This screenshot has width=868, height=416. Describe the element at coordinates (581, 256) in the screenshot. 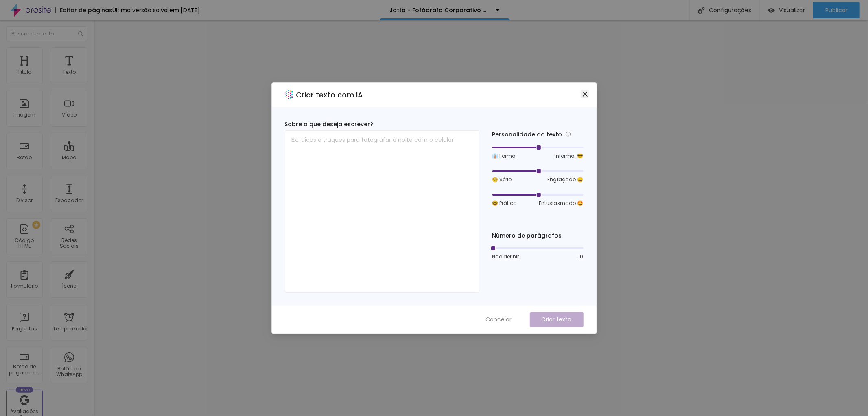

I see `font: 10` at that location.